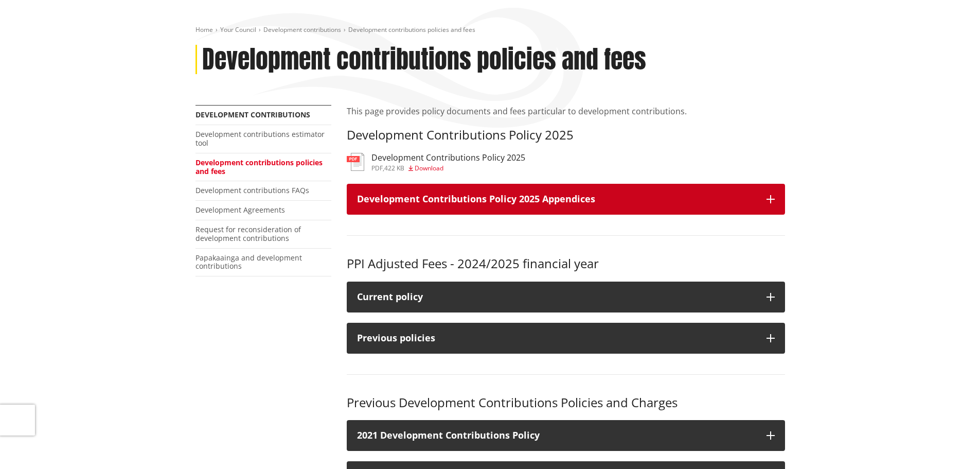 The height and width of the screenshot is (469, 980). I want to click on span: Download, so click(429, 168).